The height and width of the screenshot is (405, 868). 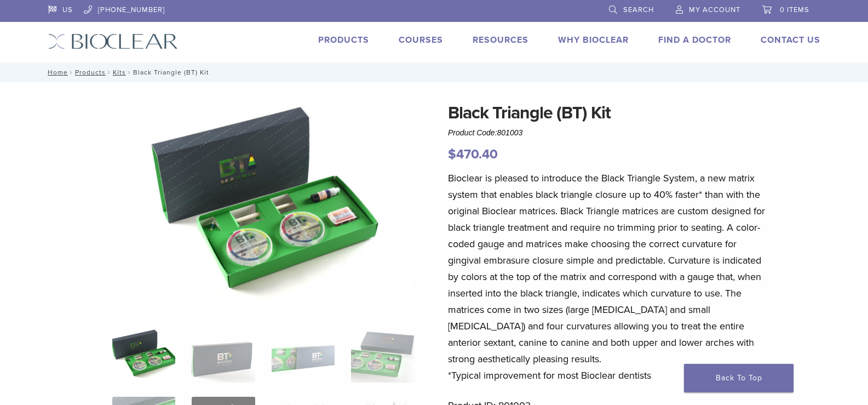 What do you see at coordinates (609, 113) in the screenshot?
I see `h1: Black Triangle (BT) Kit` at bounding box center [609, 113].